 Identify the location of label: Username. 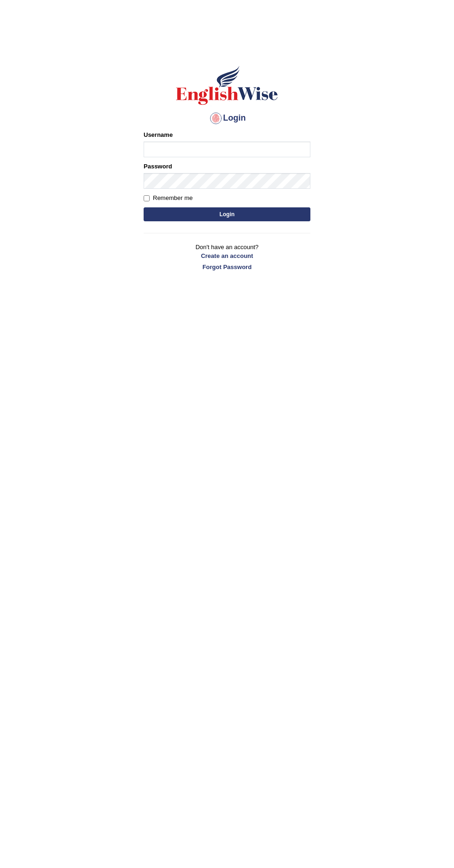
(158, 135).